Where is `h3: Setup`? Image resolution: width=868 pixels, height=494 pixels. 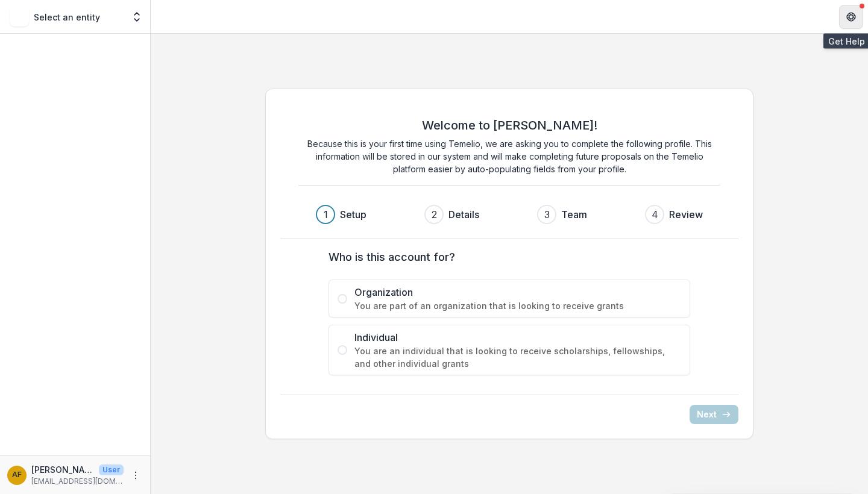 h3: Setup is located at coordinates (353, 215).